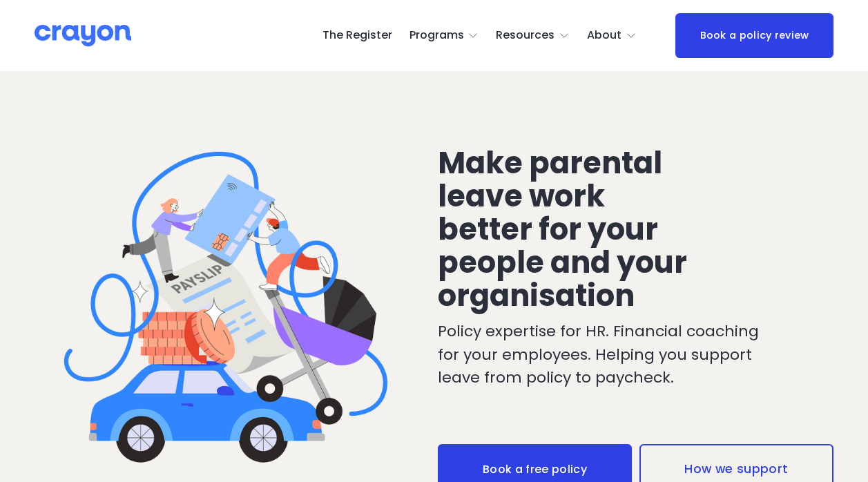  What do you see at coordinates (357, 36) in the screenshot?
I see `a: The Register` at bounding box center [357, 36].